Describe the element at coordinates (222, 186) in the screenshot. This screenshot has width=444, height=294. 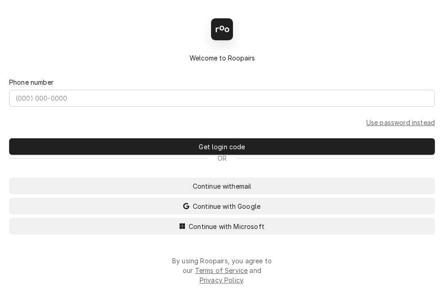
I see `span: Continue with email` at that location.